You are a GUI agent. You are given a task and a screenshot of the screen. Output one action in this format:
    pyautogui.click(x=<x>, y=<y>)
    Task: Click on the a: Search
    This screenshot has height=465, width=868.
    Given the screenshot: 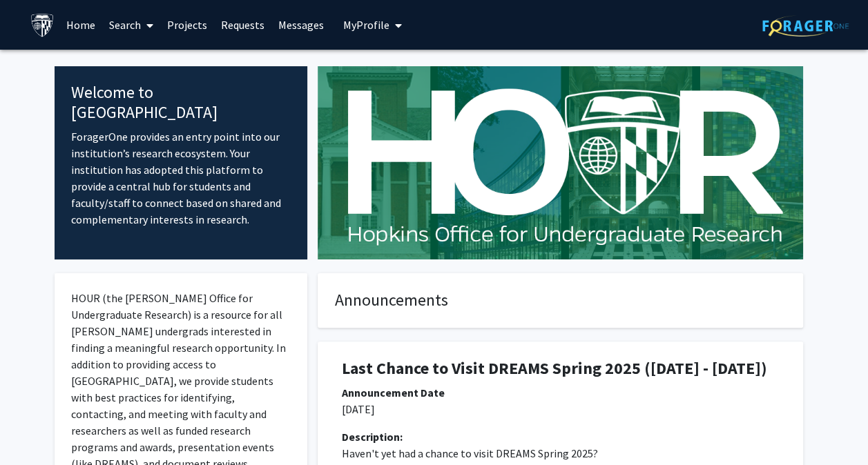 What is the action you would take?
    pyautogui.click(x=131, y=25)
    